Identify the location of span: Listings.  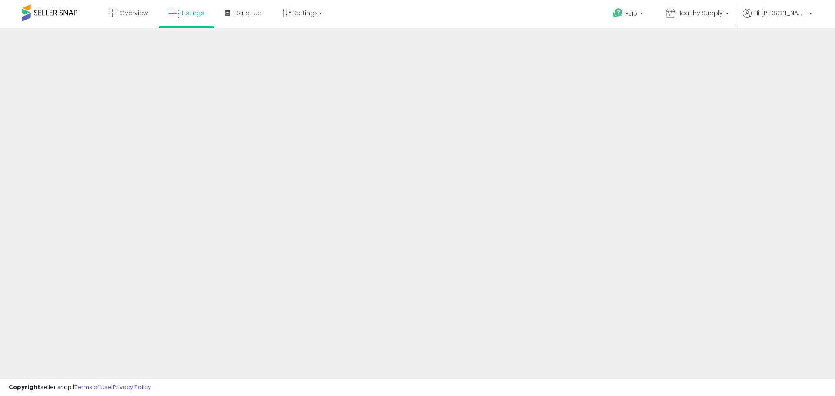
(193, 13).